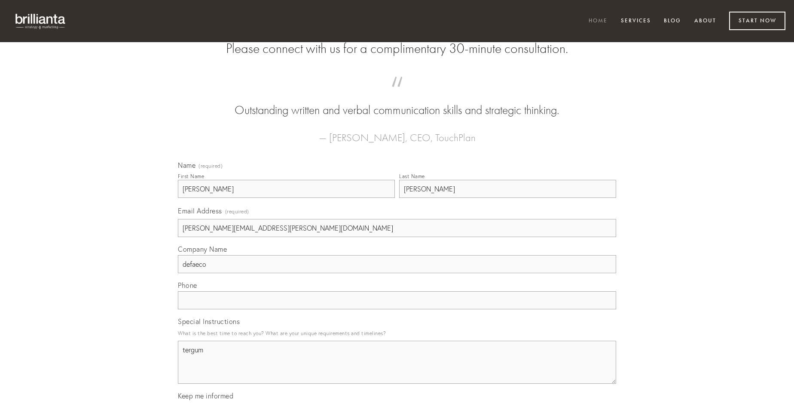 The image size is (794, 404). Describe the element at coordinates (412, 176) in the screenshot. I see `div: Last Name` at that location.